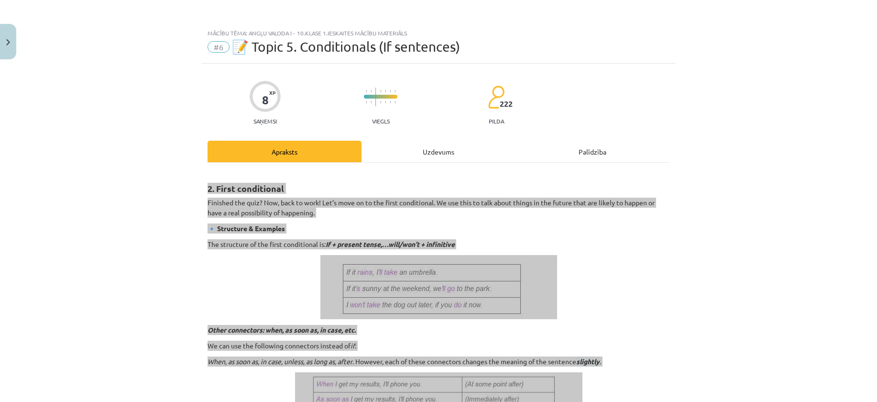  I want to click on i: if, so click(352, 345).